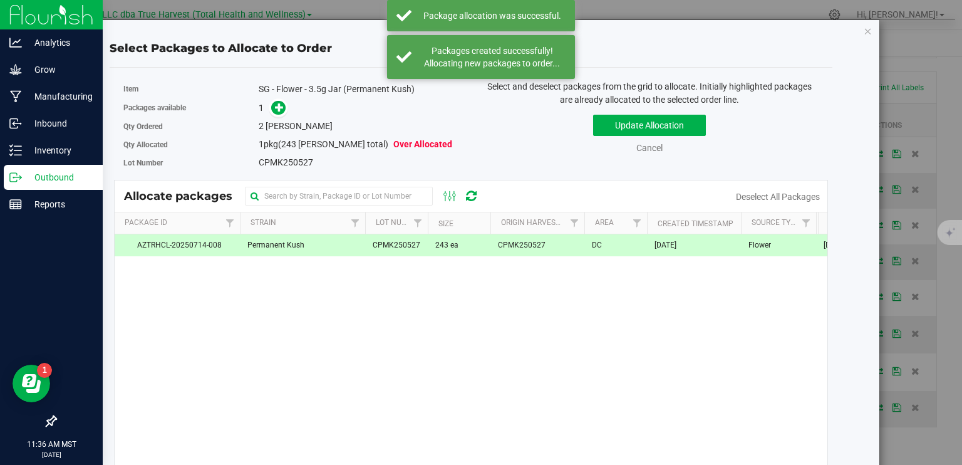 The width and height of the screenshot is (962, 465). What do you see at coordinates (650, 93) in the screenshot?
I see `span: Select and deselect packages from the grid to allocate. Initially highlighted packages are alread...` at bounding box center [650, 93].